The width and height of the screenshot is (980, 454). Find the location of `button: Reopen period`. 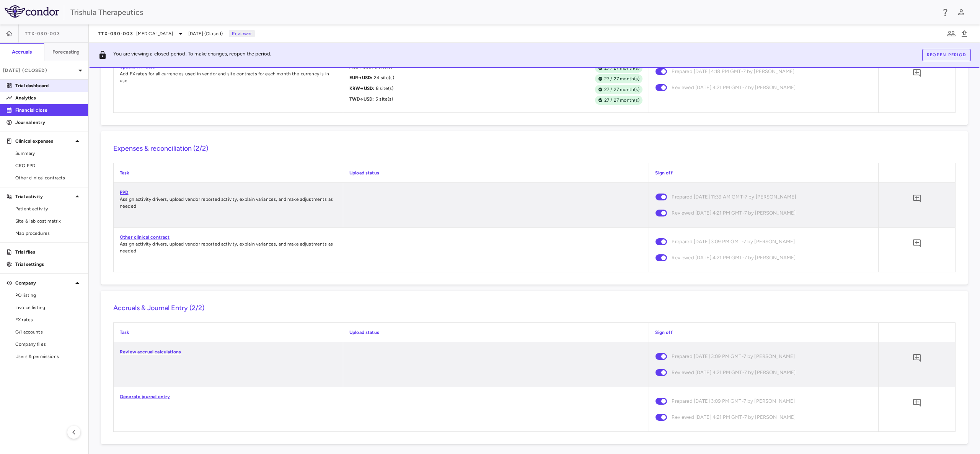

button: Reopen period is located at coordinates (946, 55).